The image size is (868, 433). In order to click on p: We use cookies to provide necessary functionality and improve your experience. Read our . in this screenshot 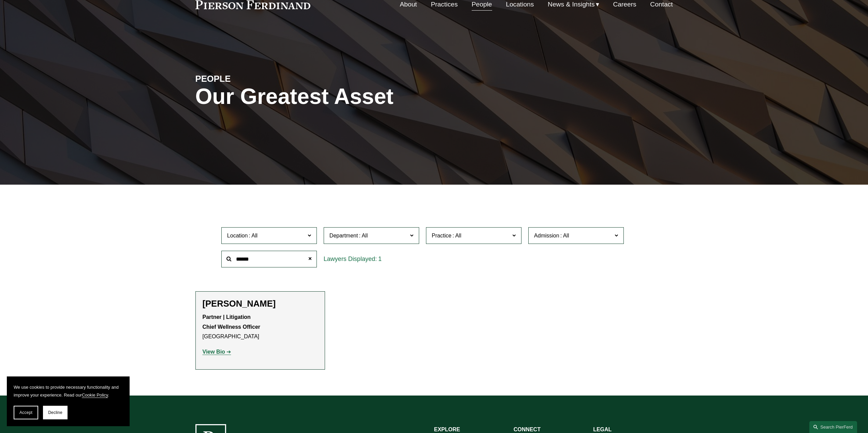, I will do `click(68, 392)`.